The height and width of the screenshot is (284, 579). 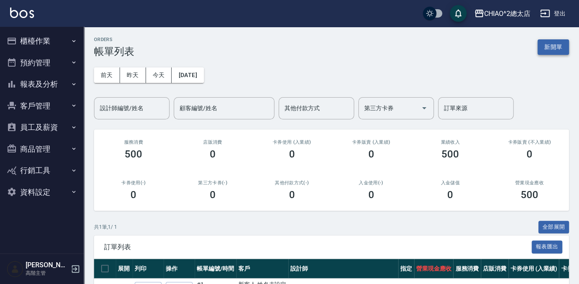 What do you see at coordinates (434, 269) in the screenshot?
I see `th: 營業現金應收` at bounding box center [434, 269].